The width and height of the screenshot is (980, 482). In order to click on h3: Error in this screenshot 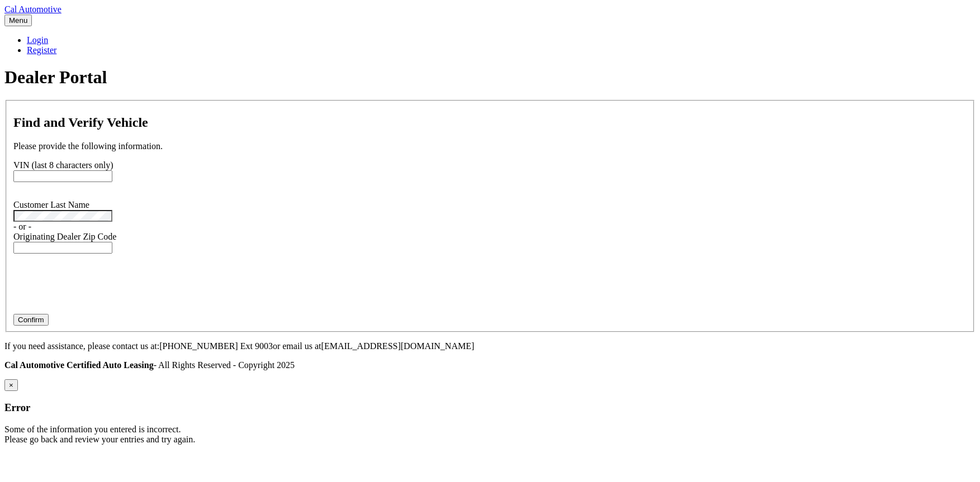, I will do `click(490, 408)`.